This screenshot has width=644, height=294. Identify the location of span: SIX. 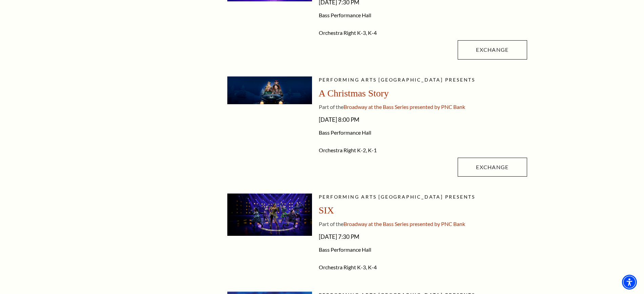
(326, 210).